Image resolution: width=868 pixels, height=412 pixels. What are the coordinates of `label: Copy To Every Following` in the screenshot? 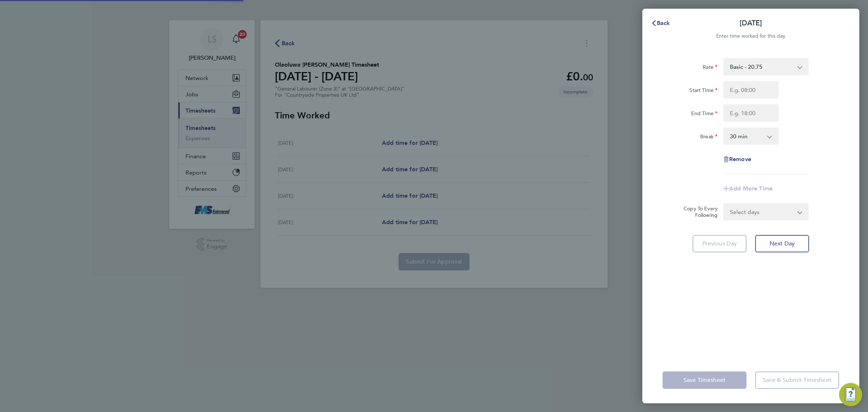 It's located at (698, 212).